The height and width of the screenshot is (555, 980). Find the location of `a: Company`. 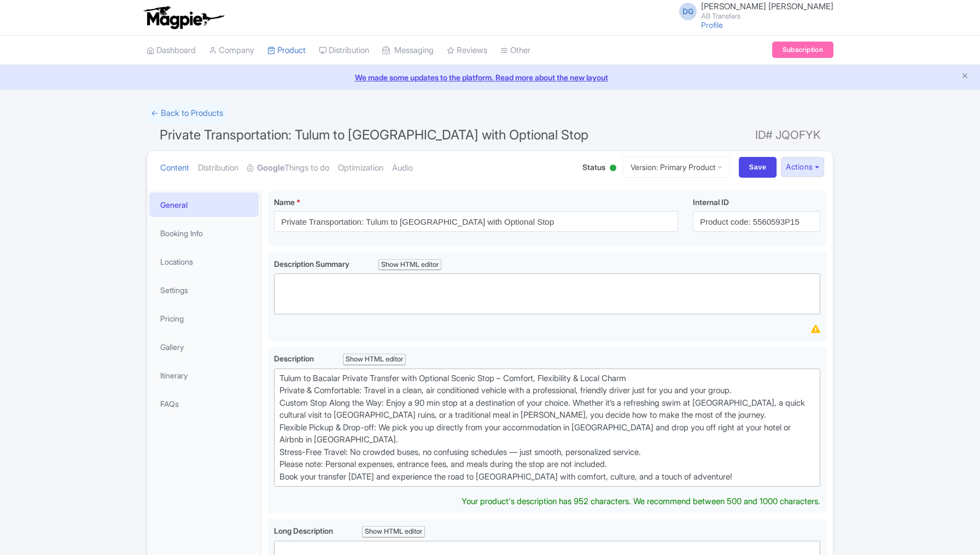

a: Company is located at coordinates (231, 51).